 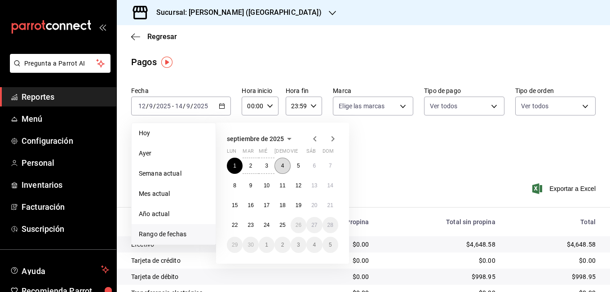 I want to click on abbr: 15 de septiembre de 2025, so click(x=234, y=205).